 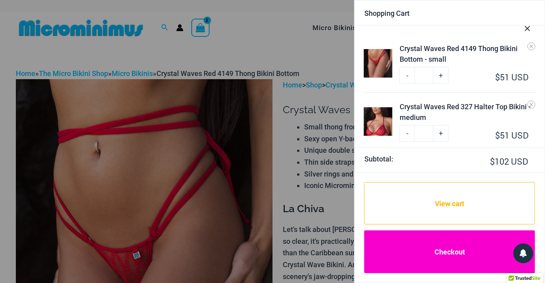 I want to click on bdi: 102 USD, so click(x=509, y=161).